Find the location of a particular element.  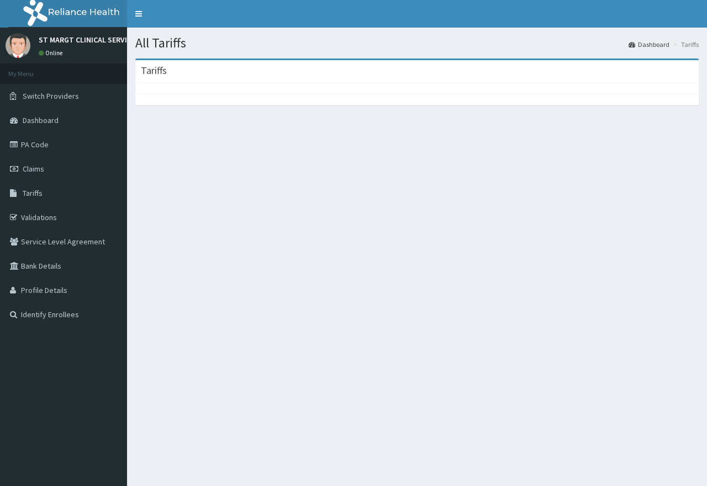

li: Tariffs is located at coordinates (684, 44).